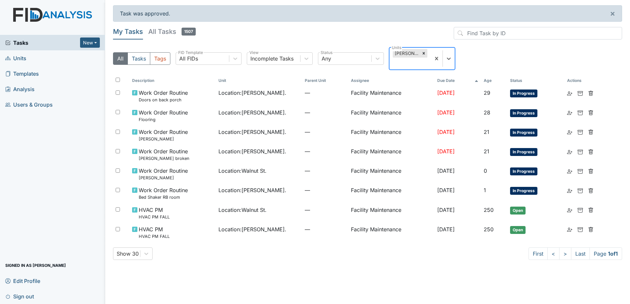 The height and width of the screenshot is (304, 630). I want to click on span: Work Order Routine T.V Hung, so click(163, 174).